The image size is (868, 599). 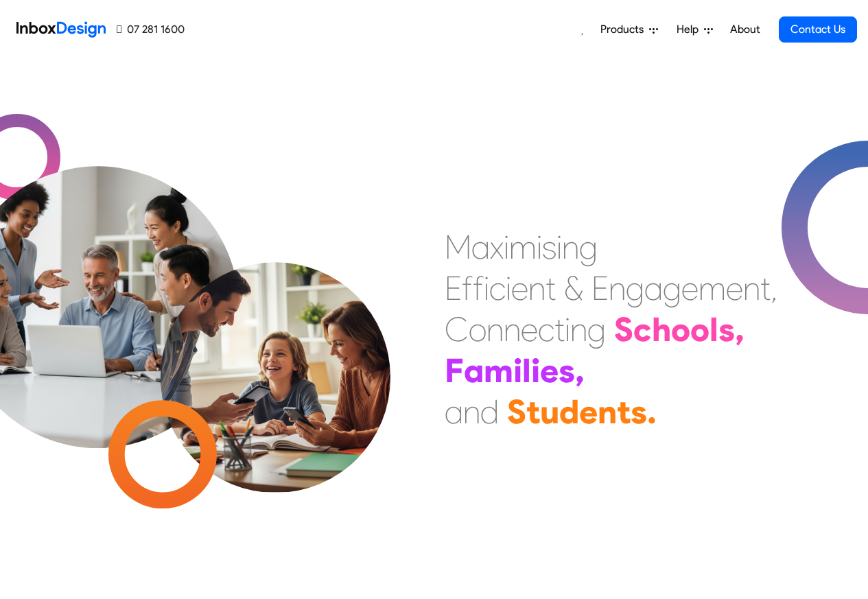 What do you see at coordinates (662, 329) in the screenshot?
I see `div: h` at bounding box center [662, 329].